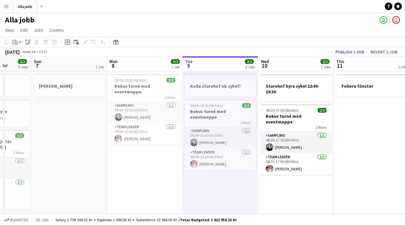 This screenshot has height=225, width=405. I want to click on app-job-card: Sturehof hyra cykel 12:00-19:30, so click(296, 88).